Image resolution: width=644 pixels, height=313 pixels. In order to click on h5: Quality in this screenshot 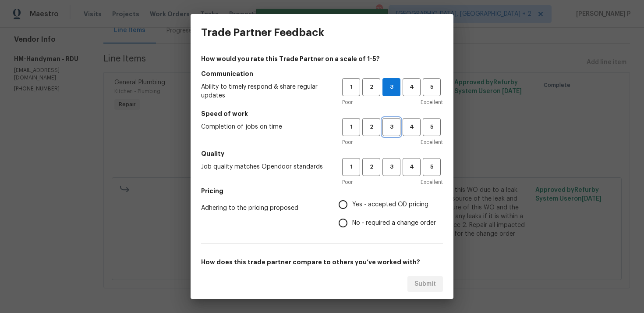, I will do `click(322, 154)`.